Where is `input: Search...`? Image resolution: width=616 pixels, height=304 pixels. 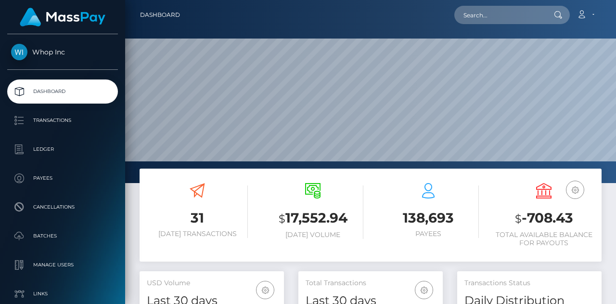 input: Search... is located at coordinates (500, 15).